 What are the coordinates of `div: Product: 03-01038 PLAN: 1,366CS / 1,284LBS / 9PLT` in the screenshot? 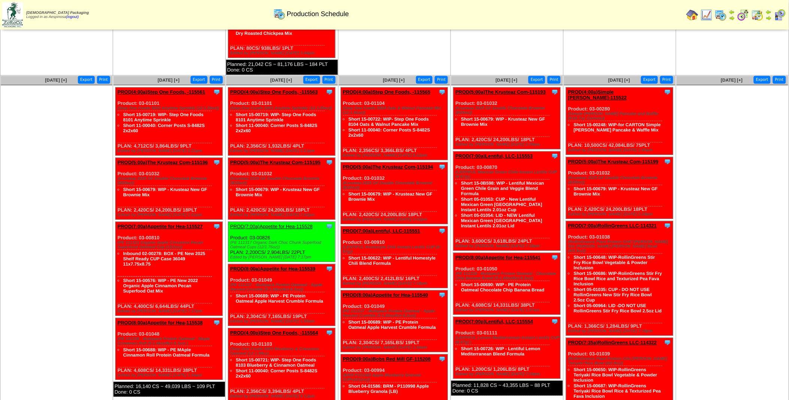 It's located at (619, 278).